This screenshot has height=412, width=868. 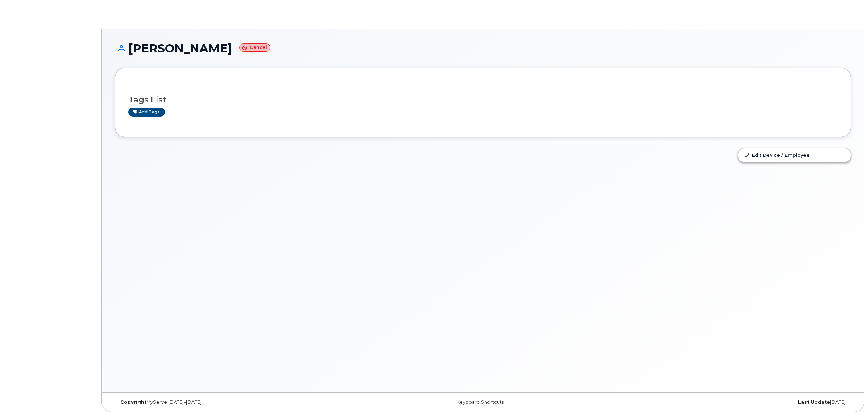 I want to click on h3: Tags List, so click(x=482, y=99).